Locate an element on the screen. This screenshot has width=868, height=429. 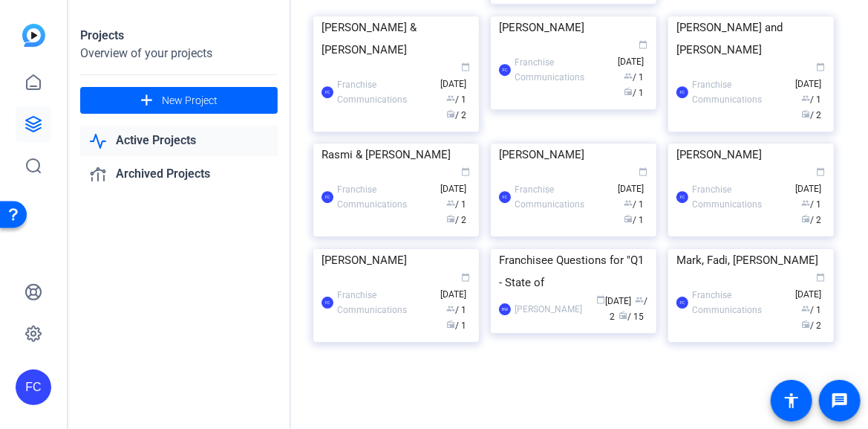
mat-icon: add is located at coordinates (147, 100).